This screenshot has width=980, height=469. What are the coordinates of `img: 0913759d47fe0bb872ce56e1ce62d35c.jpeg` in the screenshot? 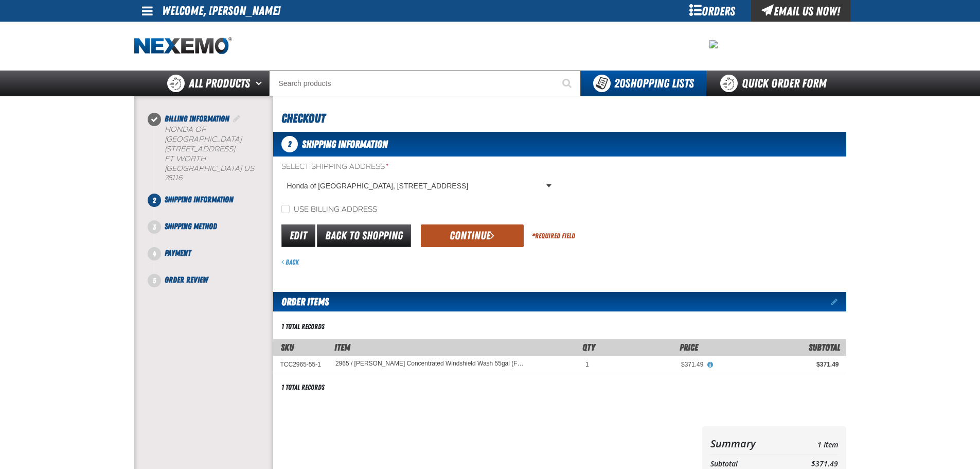 It's located at (714, 44).